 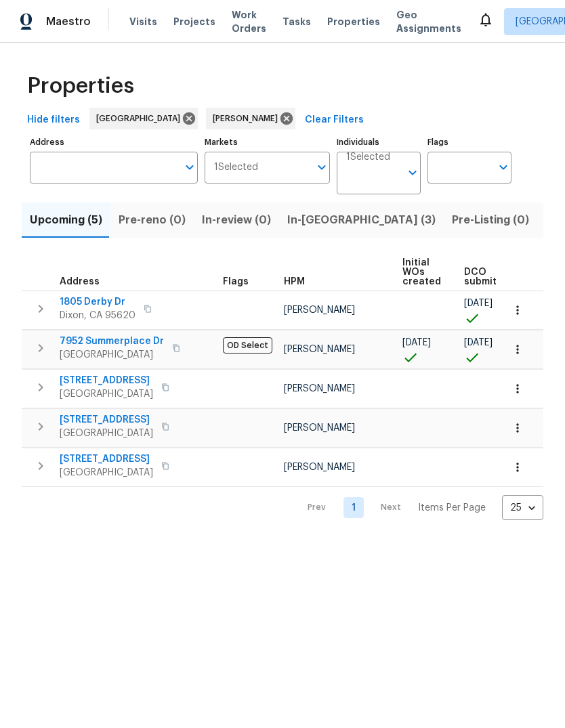 I want to click on span: Pre-Listing (0), so click(x=491, y=220).